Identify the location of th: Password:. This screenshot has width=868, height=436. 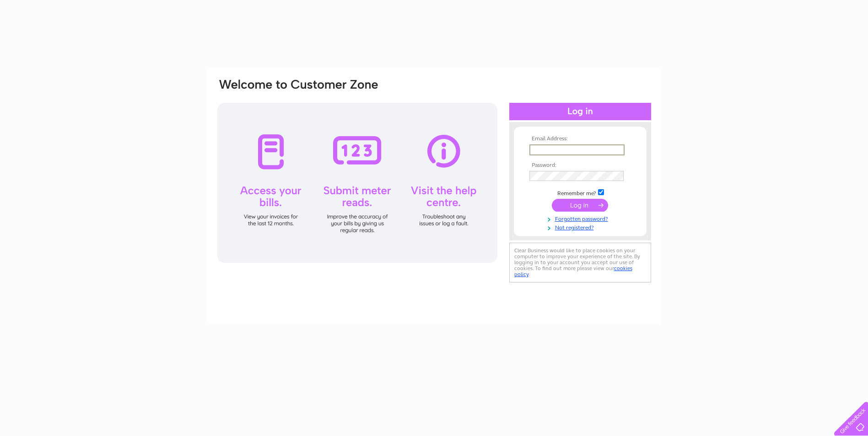
(581, 165).